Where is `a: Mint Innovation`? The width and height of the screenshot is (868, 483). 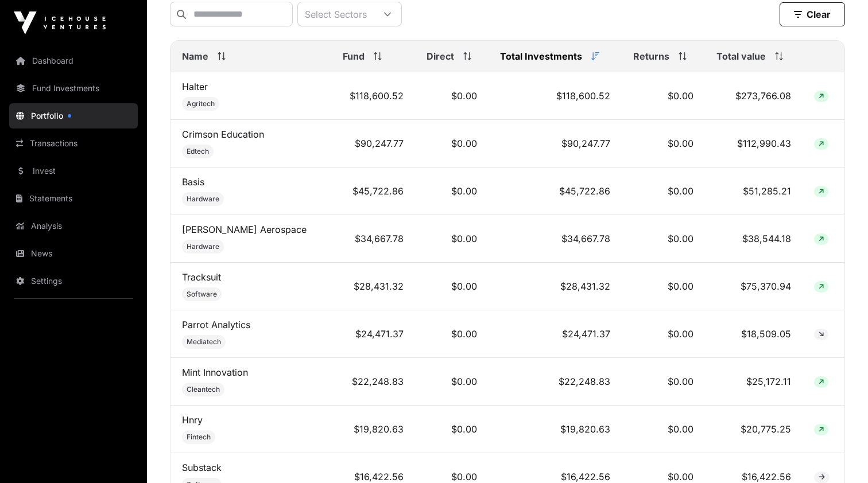
a: Mint Innovation is located at coordinates (214, 373).